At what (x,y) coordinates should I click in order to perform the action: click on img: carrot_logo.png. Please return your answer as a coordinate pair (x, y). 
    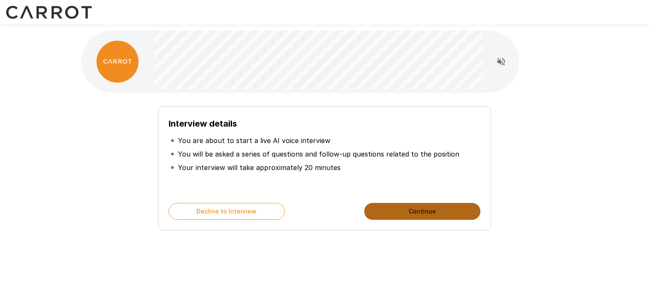
    Looking at the image, I should click on (117, 62).